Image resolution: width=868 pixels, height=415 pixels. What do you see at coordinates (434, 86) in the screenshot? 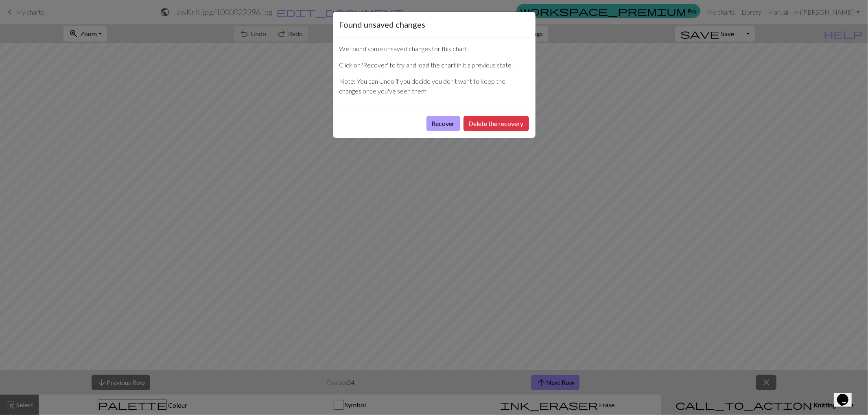
I see `p: Note: You can Undo if you decide you don't want to keep the changes once you've seen them` at bounding box center [434, 86].